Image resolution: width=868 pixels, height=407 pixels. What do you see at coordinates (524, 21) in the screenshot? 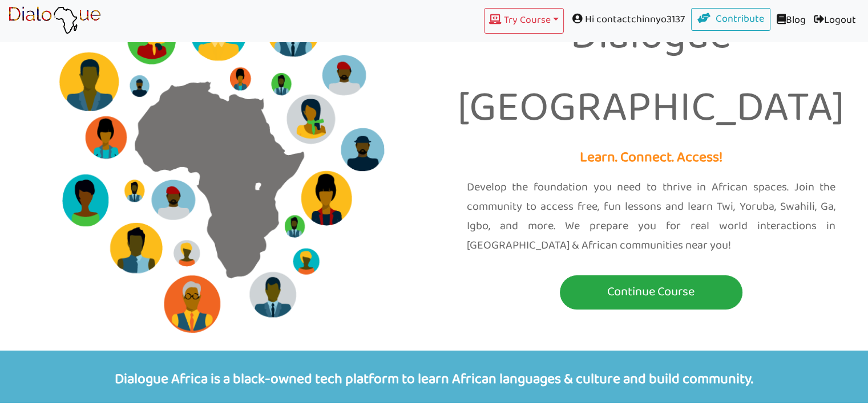
I see `button: Try Course` at bounding box center [524, 21].